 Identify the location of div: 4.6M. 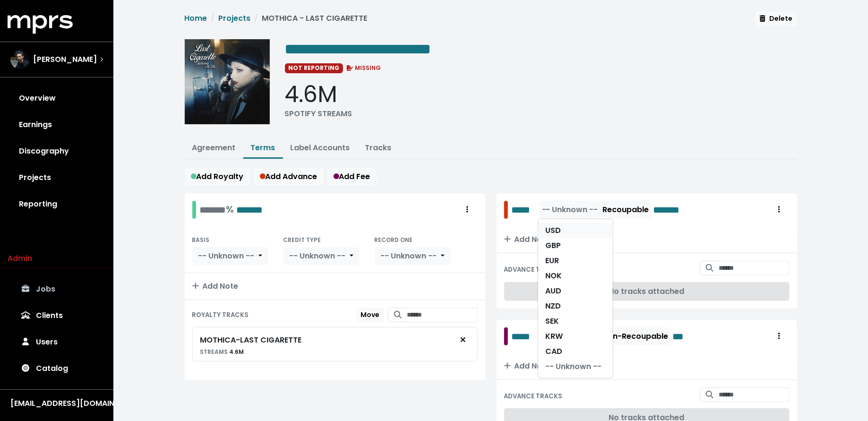
(318, 94).